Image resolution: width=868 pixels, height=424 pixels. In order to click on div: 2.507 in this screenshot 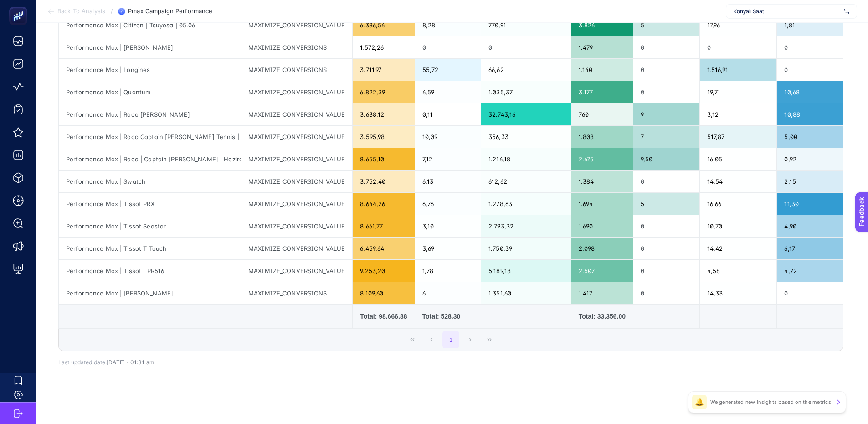, I will do `click(602, 271)`.